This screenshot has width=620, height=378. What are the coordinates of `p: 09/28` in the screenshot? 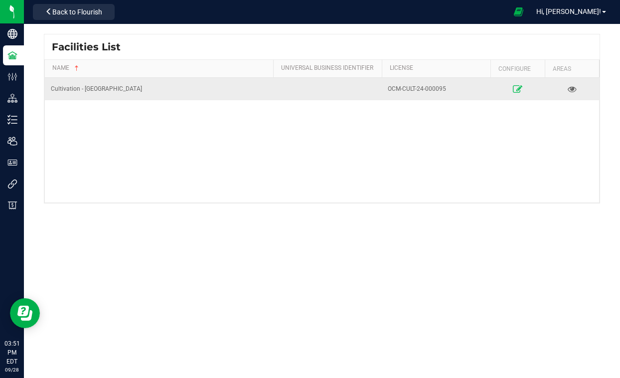 It's located at (12, 370).